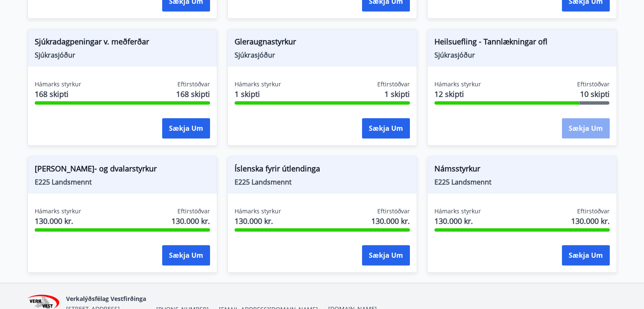 This screenshot has height=309, width=644. Describe the element at coordinates (322, 170) in the screenshot. I see `span: Íslenska fyrir útlendinga` at that location.